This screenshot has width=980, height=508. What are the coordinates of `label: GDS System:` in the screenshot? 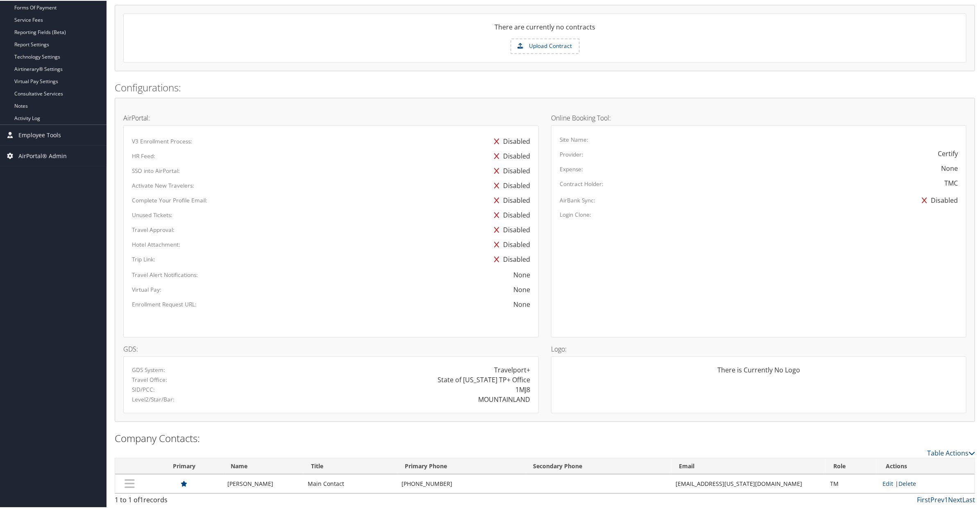 It's located at (149, 369).